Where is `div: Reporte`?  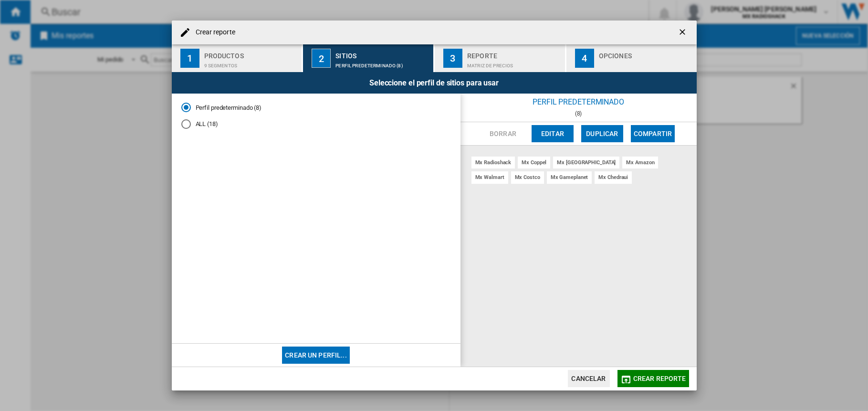 div: Reporte is located at coordinates (513, 53).